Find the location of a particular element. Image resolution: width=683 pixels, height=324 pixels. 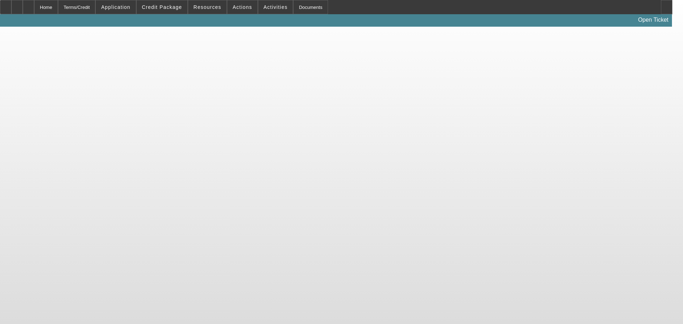

span: Resources is located at coordinates (207, 7).